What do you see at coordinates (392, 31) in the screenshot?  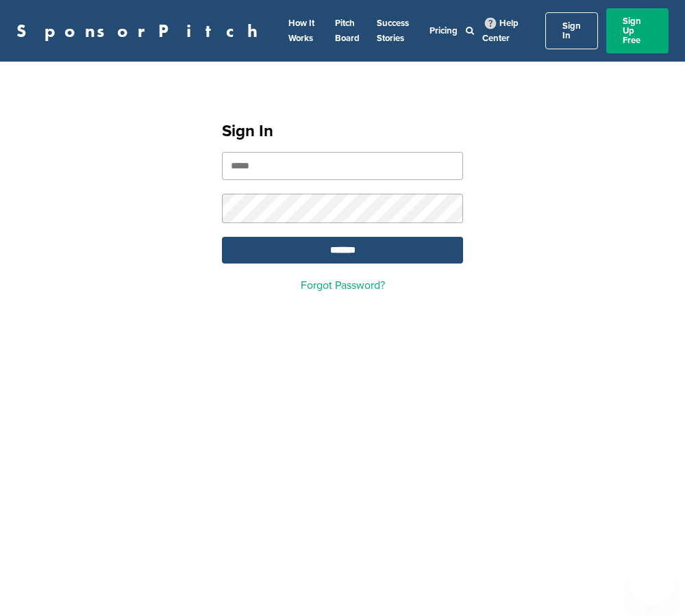 I see `a: Success Stories` at bounding box center [392, 31].